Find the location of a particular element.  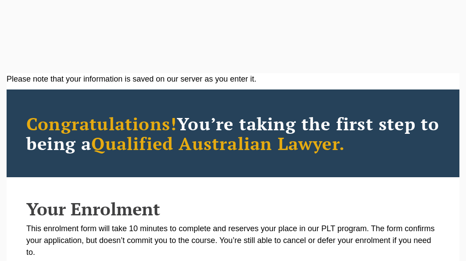

span: Congratulations! is located at coordinates (101, 123).